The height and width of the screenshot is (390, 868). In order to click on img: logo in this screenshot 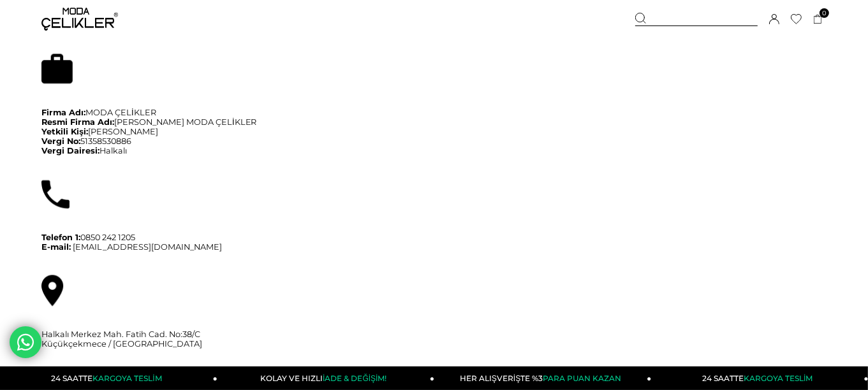, I will do `click(80, 19)`.